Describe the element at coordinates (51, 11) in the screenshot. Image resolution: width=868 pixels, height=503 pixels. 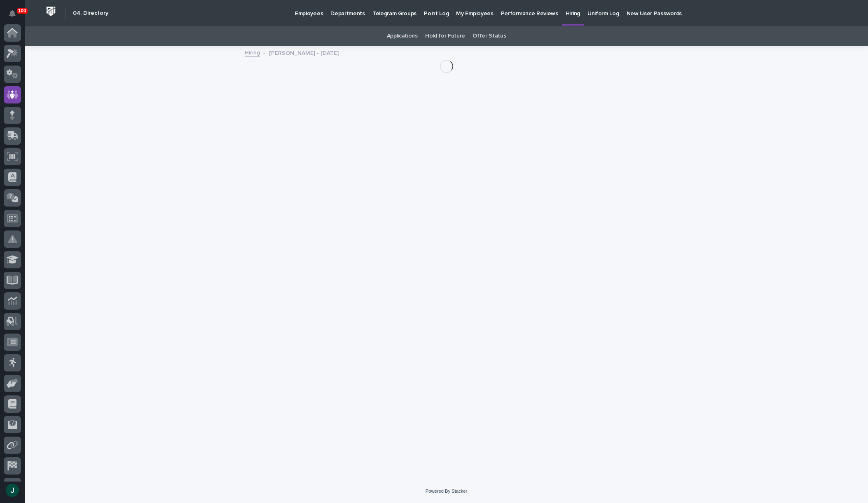
I see `img: Workspace Logo` at that location.